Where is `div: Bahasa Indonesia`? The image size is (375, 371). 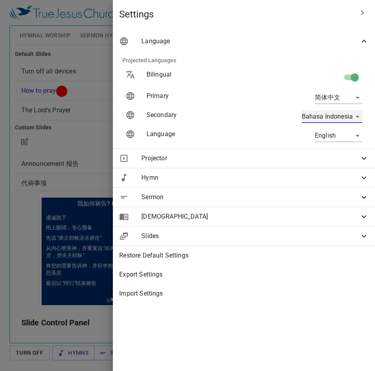
div: Bahasa Indonesia is located at coordinates (332, 117).